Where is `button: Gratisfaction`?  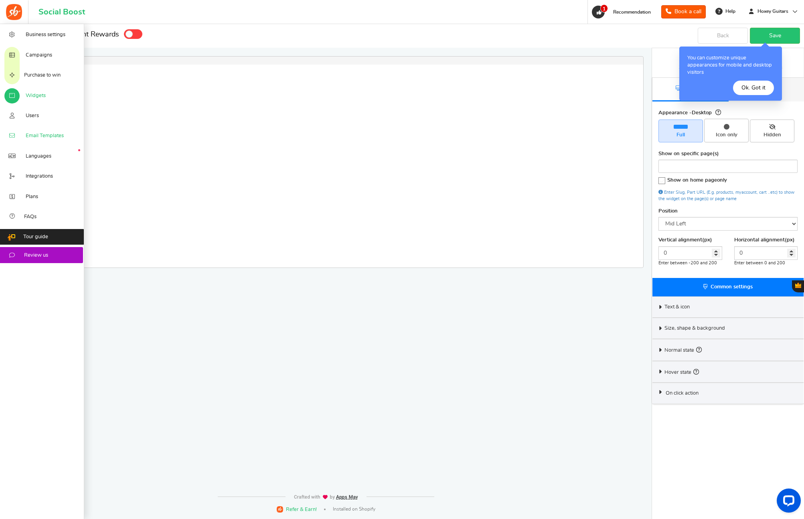
button: Gratisfaction is located at coordinates (798, 286).